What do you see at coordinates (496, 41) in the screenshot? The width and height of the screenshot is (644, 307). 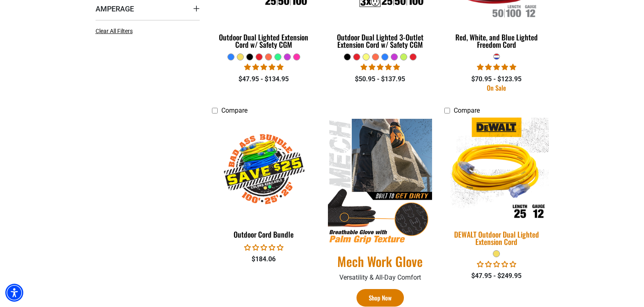 I see `div: Red, White, and Blue Lighted Freedom Cord` at bounding box center [496, 41].